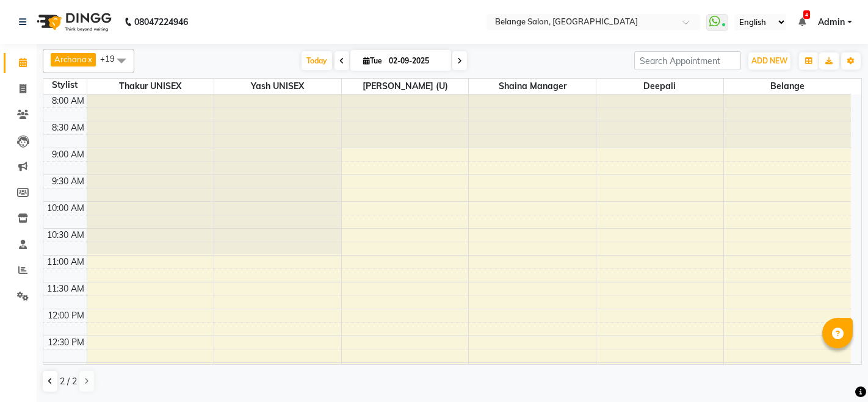 Image resolution: width=868 pixels, height=402 pixels. I want to click on div: 11:00 AM, so click(66, 262).